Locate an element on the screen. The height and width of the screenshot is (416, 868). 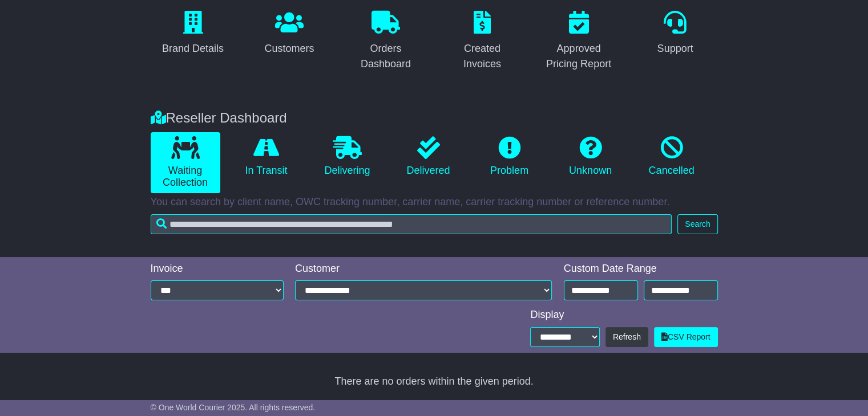
button: Search is located at coordinates (697, 224).